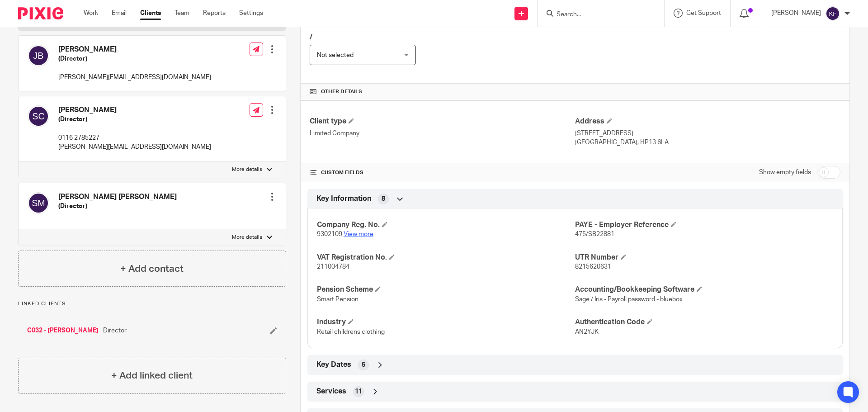 The width and height of the screenshot is (868, 412). What do you see at coordinates (708, 121) in the screenshot?
I see `h4: Address` at bounding box center [708, 121].